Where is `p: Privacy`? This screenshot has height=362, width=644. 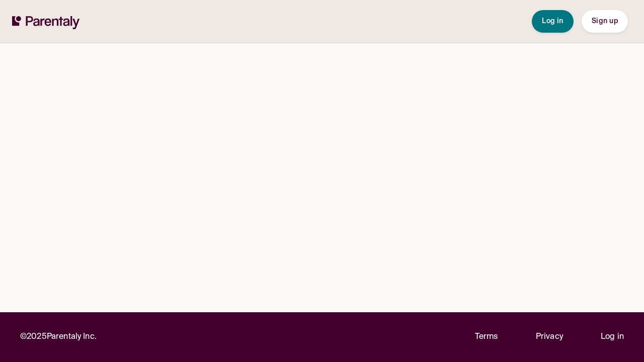 p: Privacy is located at coordinates (549, 337).